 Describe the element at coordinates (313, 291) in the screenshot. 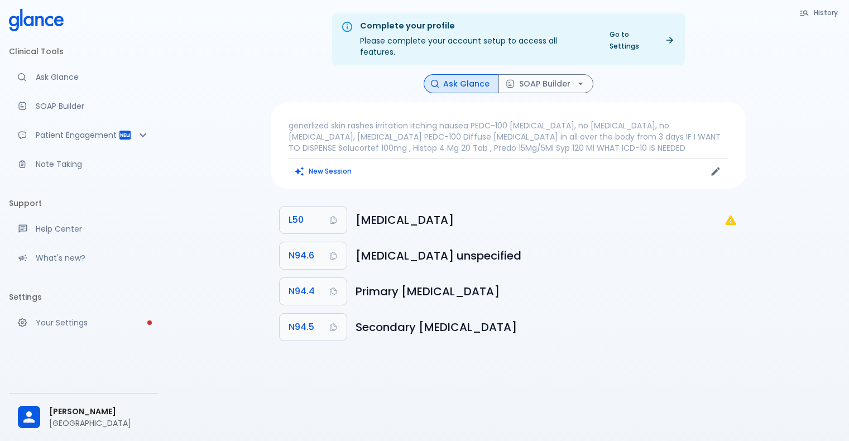

I see `button: Copy Code N94.4 to clipboard` at that location.